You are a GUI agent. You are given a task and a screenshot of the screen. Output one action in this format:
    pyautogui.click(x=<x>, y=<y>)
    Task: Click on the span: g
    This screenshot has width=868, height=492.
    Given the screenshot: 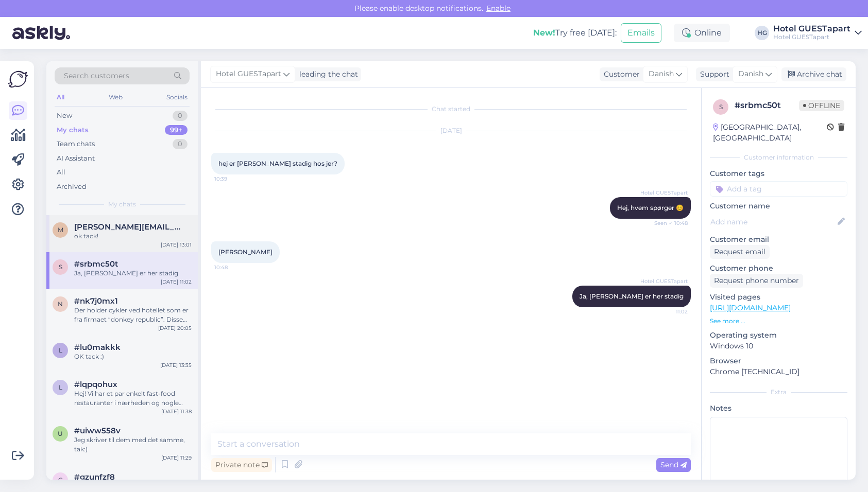 What is the action you would take?
    pyautogui.click(x=60, y=480)
    